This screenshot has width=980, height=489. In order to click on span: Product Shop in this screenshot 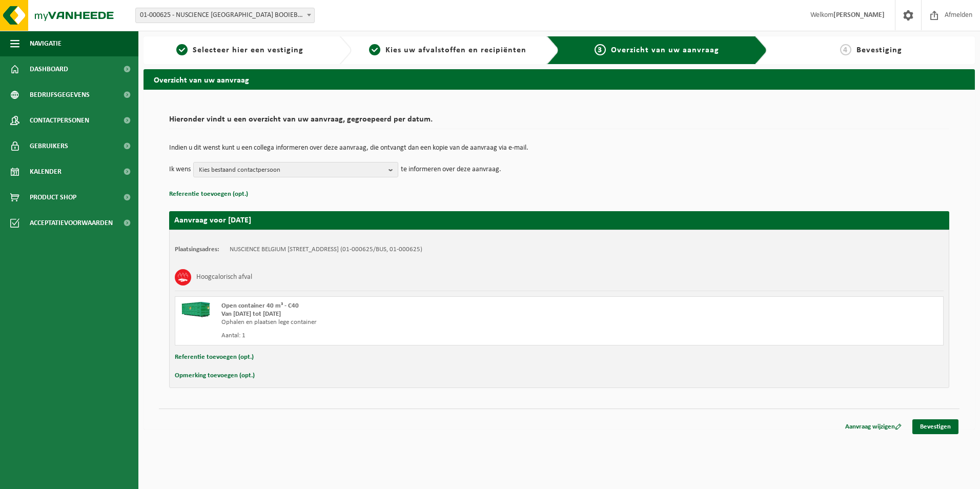, I will do `click(53, 198)`.